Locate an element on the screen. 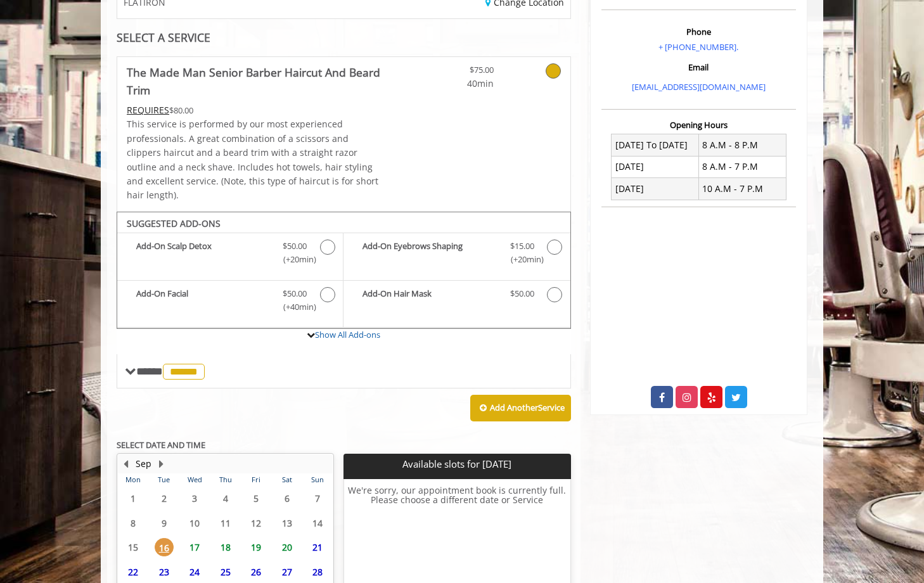 This screenshot has height=583, width=924. span: 20 is located at coordinates (287, 547).